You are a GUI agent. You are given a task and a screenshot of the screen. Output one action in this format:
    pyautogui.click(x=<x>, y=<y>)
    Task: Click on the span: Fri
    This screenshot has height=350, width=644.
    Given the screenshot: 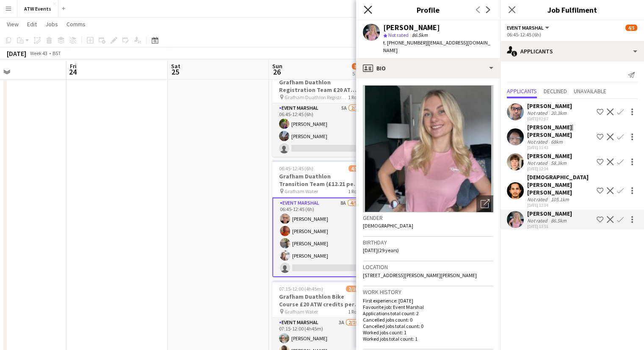 What is the action you would take?
    pyautogui.click(x=73, y=66)
    